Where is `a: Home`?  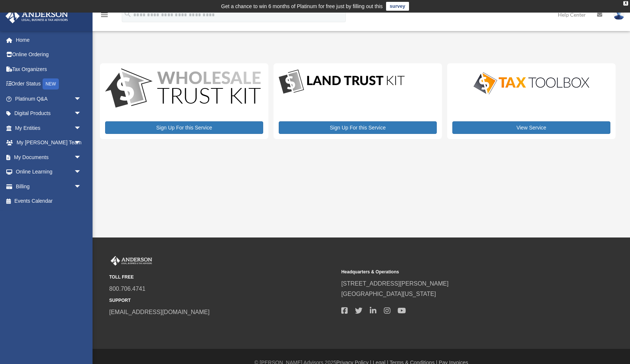 a: Home is located at coordinates (49, 40).